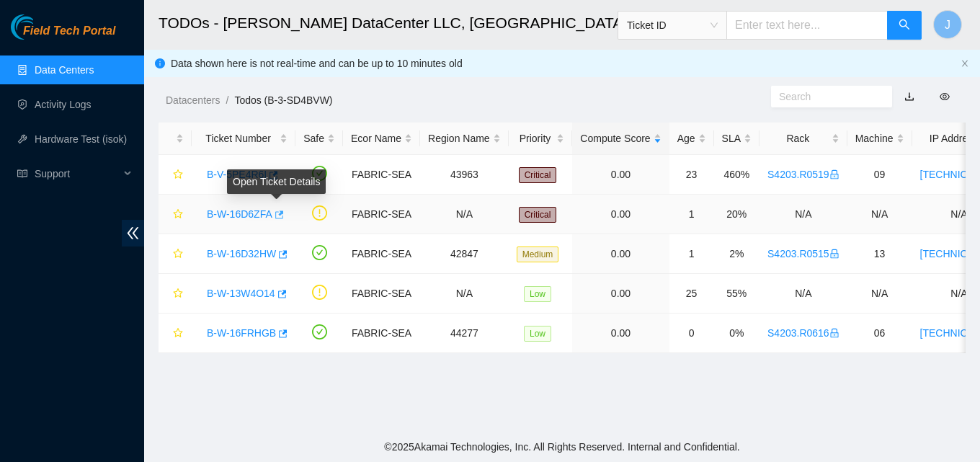  I want to click on input: Search, so click(825, 97).